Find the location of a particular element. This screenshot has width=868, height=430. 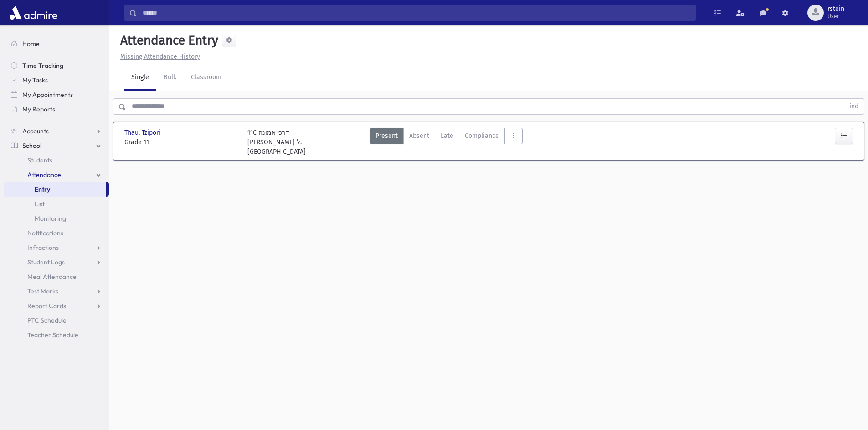

a: My Tasks is located at coordinates (56, 80).